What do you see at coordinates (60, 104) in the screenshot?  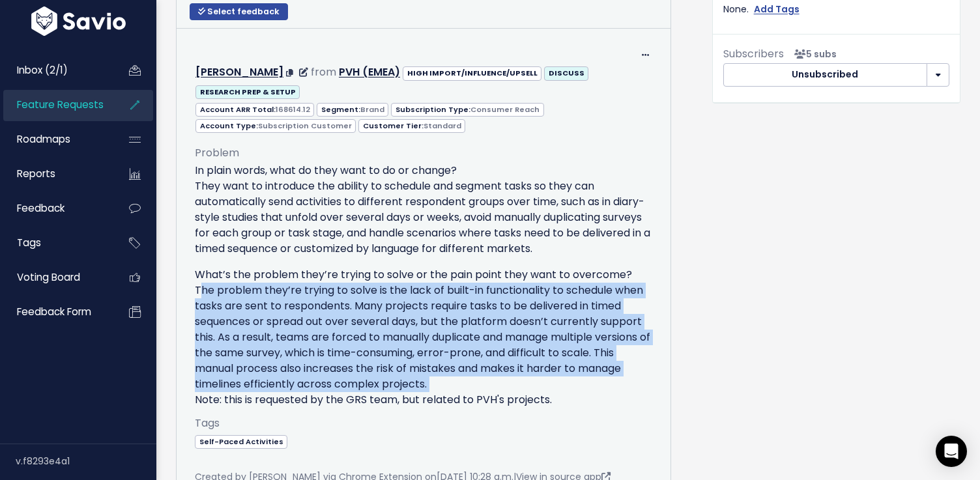 I see `span: Feature Requests` at bounding box center [60, 104].